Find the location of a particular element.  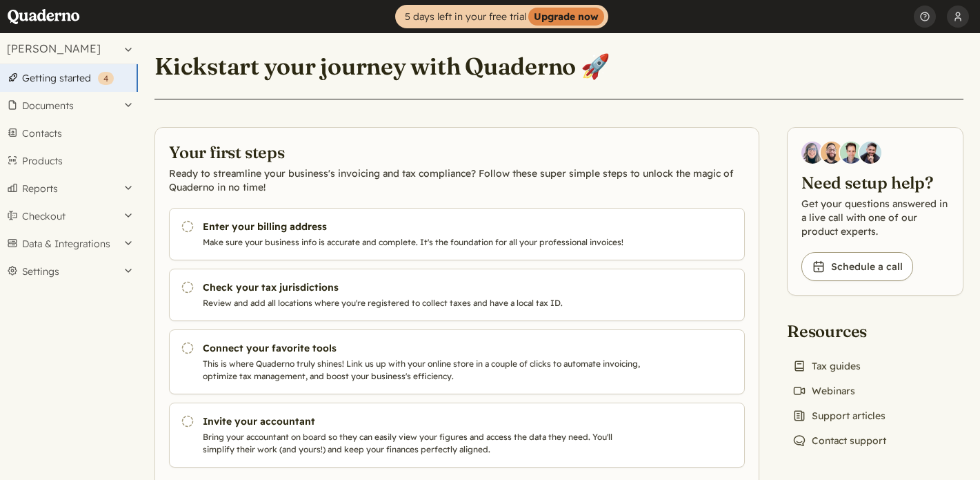

p: Review and add all locations where you're registered to collect taxes and have a local tax ID. is located at coordinates (422, 303).